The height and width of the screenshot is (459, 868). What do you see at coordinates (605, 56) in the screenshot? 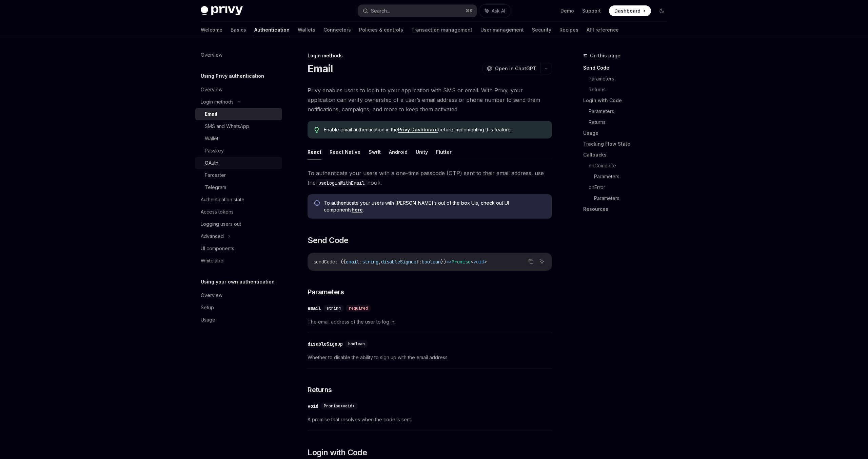
I see `span: On this page` at bounding box center [605, 56].